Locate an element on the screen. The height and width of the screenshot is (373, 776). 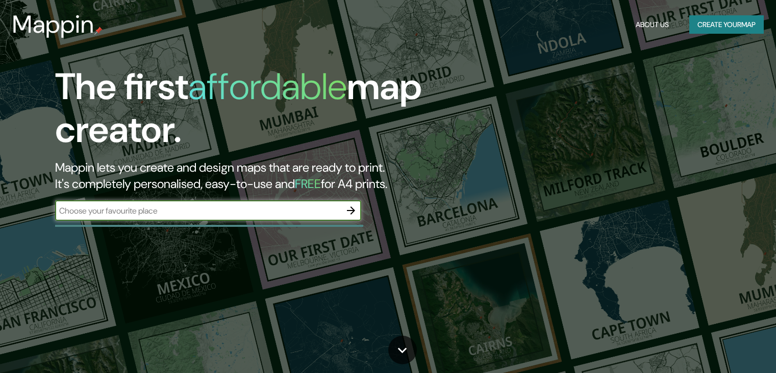
button: Create yourmap is located at coordinates (727, 24).